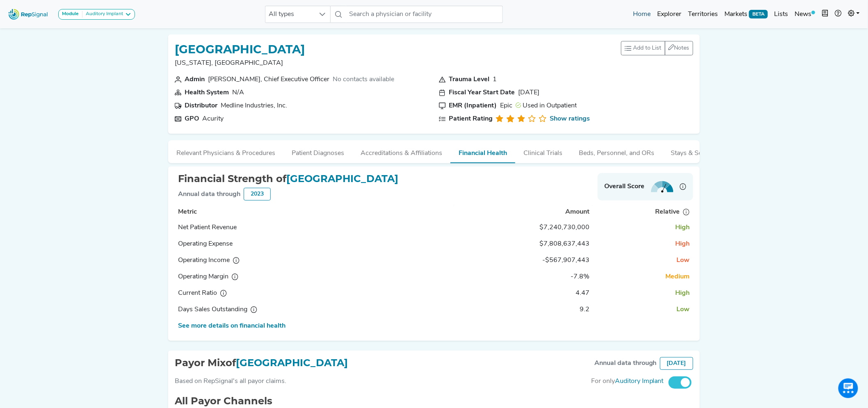 The width and height of the screenshot is (868, 408). What do you see at coordinates (658, 48) in the screenshot?
I see `div: toolbar` at bounding box center [658, 48].